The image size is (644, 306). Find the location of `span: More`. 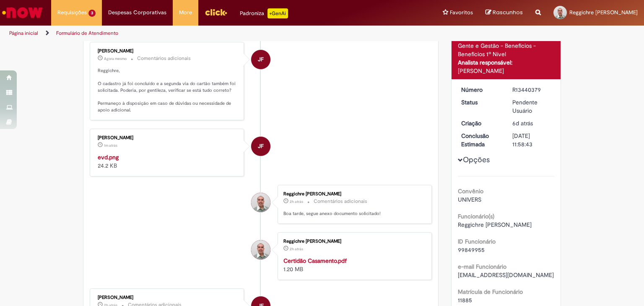

span: More is located at coordinates (185, 13).